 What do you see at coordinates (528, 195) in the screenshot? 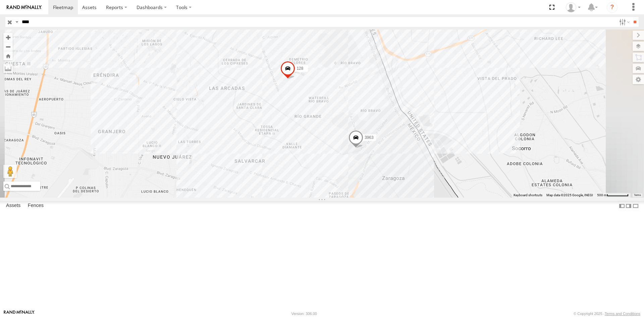
I see `button: Keyboard shortcuts` at bounding box center [528, 195].